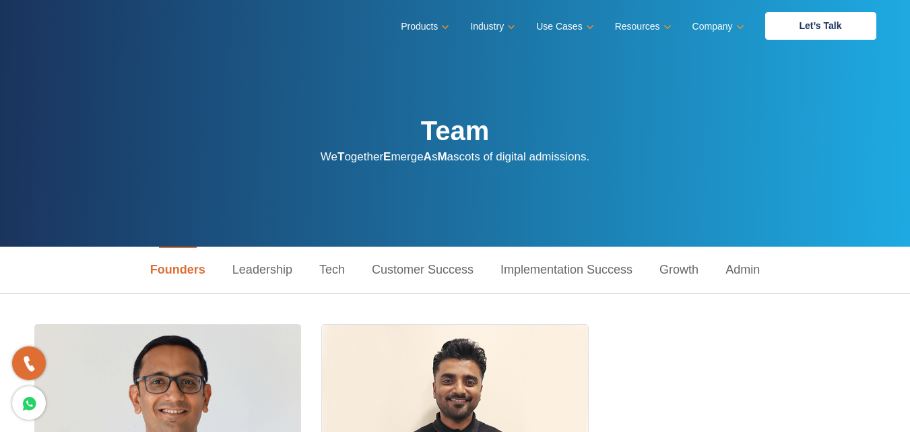 Image resolution: width=910 pixels, height=432 pixels. What do you see at coordinates (679, 269) in the screenshot?
I see `a: Growth` at bounding box center [679, 269].